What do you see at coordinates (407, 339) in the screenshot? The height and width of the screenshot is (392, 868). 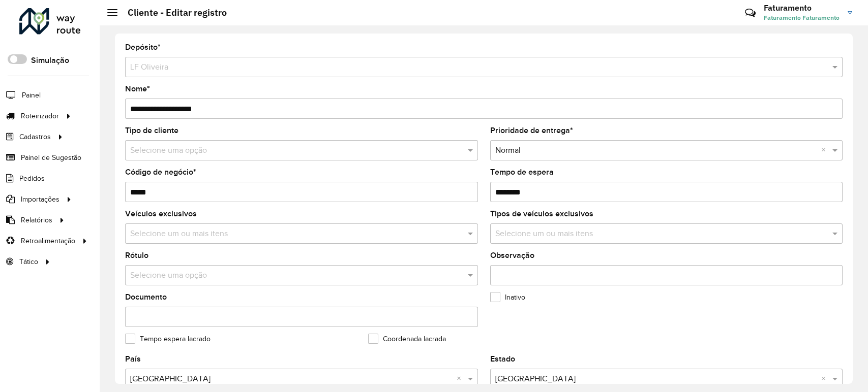 I see `label: Coordenada lacrada` at bounding box center [407, 339].